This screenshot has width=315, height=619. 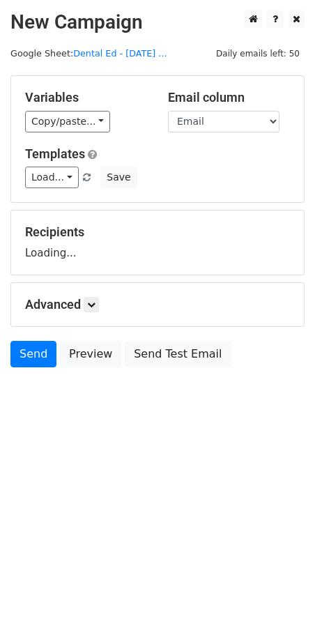 What do you see at coordinates (119, 177) in the screenshot?
I see `button: Save` at bounding box center [119, 177].